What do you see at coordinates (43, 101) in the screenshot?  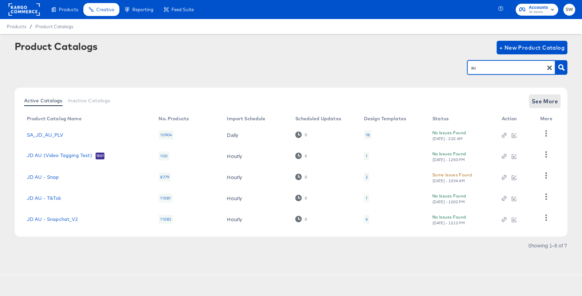 I see `span: Active Catalogs` at bounding box center [43, 101].